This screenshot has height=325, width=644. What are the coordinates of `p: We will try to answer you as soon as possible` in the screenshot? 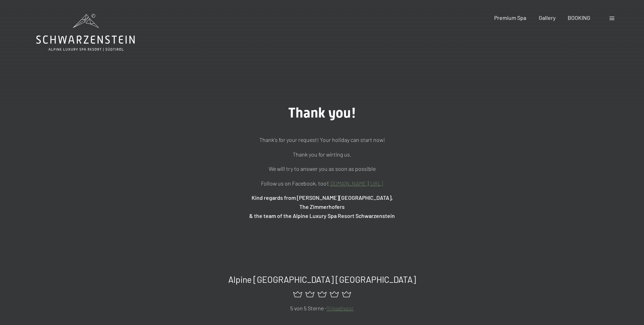 It's located at (322, 169).